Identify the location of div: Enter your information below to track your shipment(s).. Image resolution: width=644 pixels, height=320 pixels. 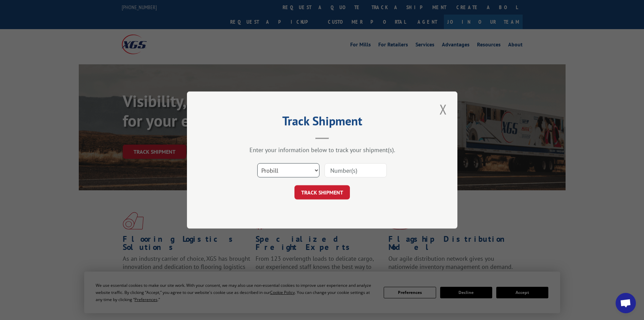
(322, 150).